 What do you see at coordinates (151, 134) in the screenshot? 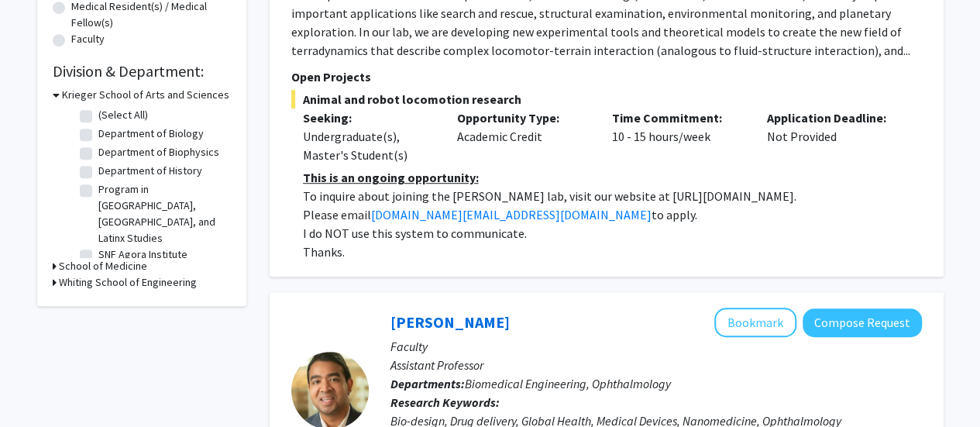
I see `label: Department of Biology` at bounding box center [151, 134].